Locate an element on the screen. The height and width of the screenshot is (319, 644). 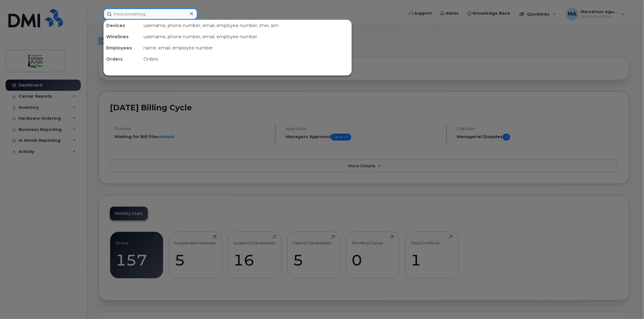
div: Wirelines is located at coordinates (122, 37).